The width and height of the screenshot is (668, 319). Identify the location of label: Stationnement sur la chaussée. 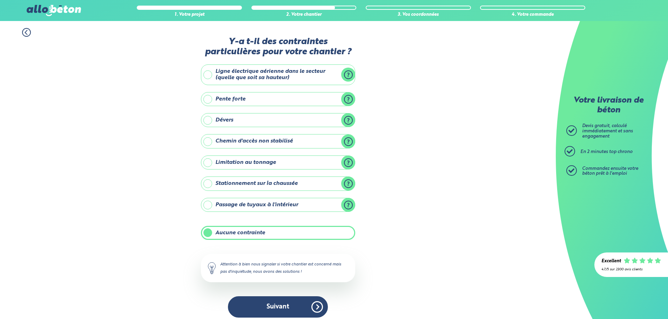
(278, 184).